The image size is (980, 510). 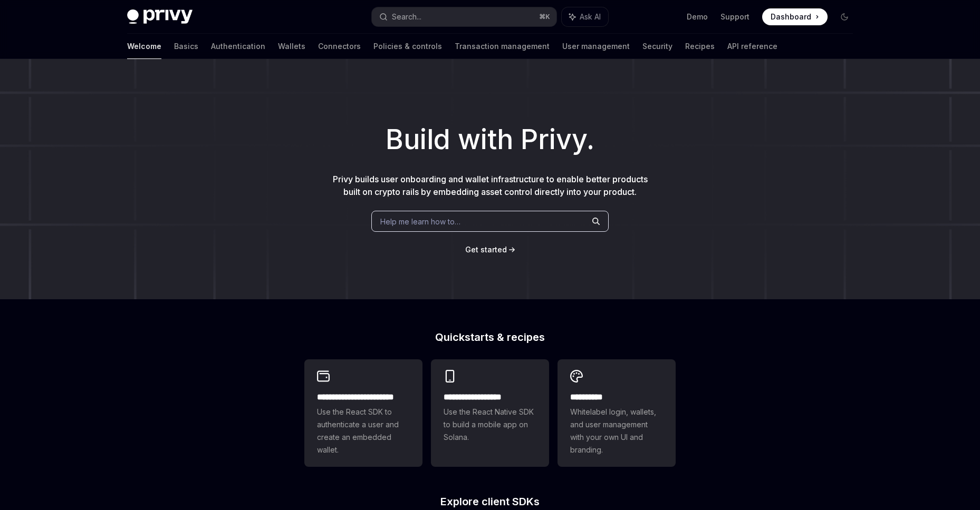 I want to click on button: Toggle dark mode, so click(x=845, y=17).